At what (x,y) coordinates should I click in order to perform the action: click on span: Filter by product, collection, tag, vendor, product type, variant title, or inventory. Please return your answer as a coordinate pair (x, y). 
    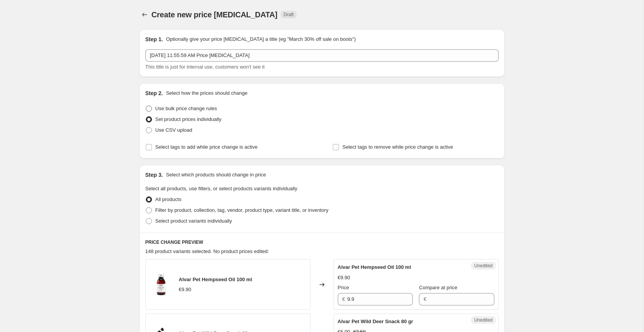
    Looking at the image, I should click on (242, 210).